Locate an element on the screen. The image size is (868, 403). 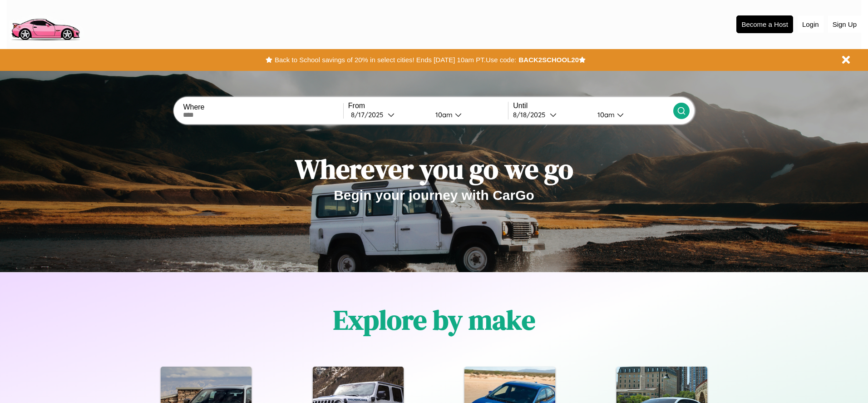
label: Until is located at coordinates (593, 106).